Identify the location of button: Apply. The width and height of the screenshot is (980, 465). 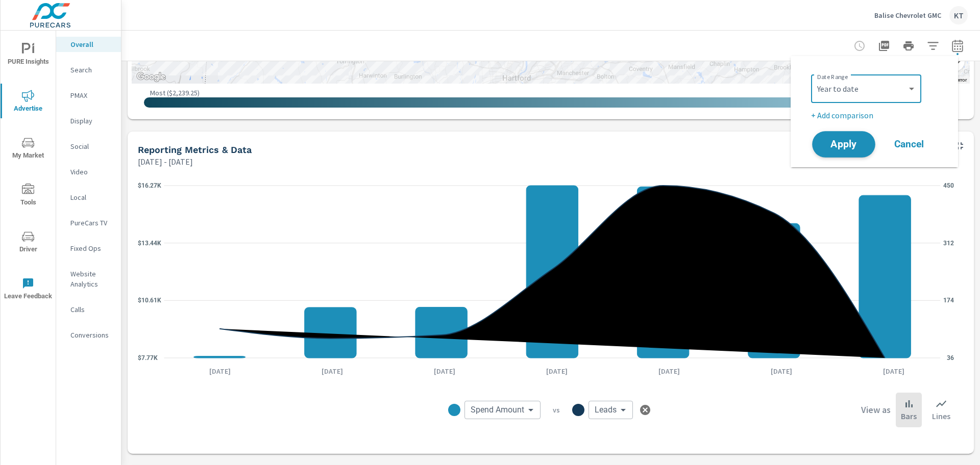
(844, 144).